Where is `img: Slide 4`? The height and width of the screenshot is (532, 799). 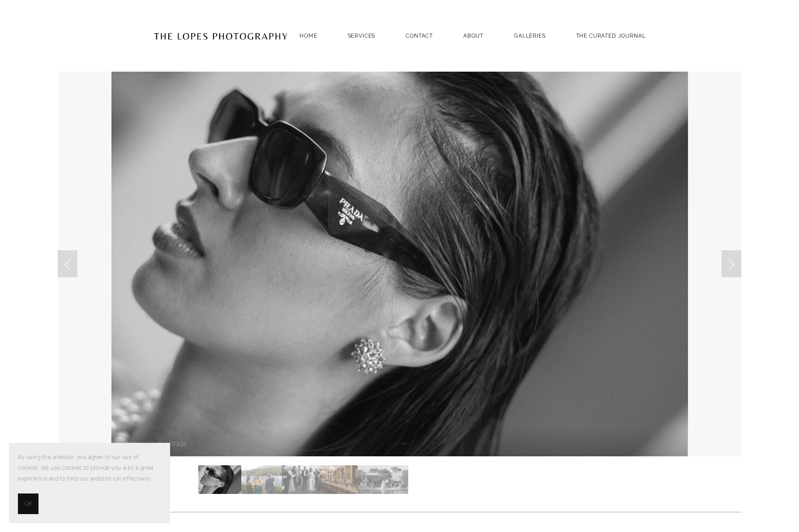
img: Slide 4 is located at coordinates (339, 480).